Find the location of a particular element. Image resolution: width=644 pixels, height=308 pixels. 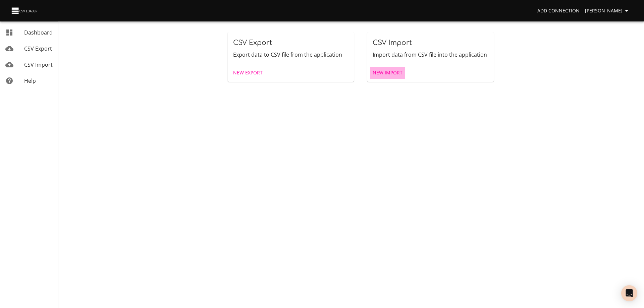

a: New Import is located at coordinates (387, 73).